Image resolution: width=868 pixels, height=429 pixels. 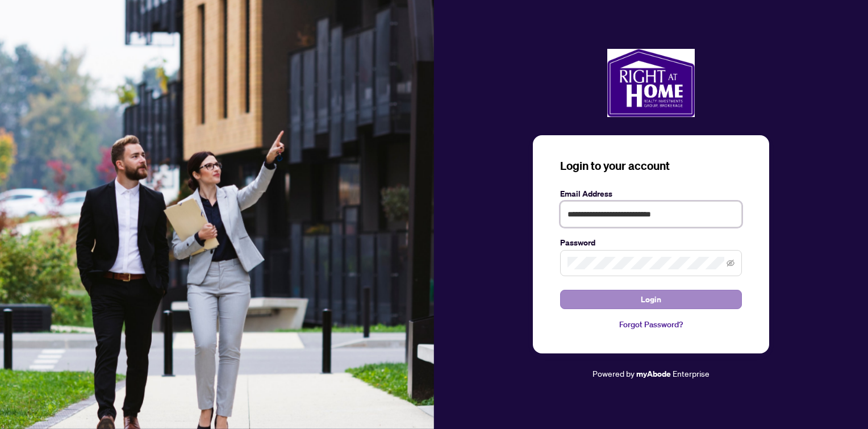 I want to click on img: ma-logo, so click(x=651, y=83).